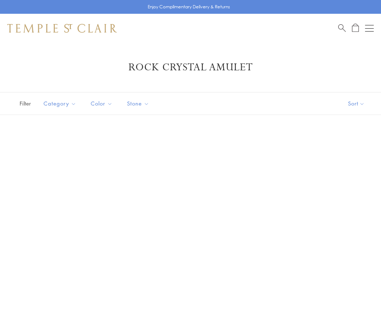 Image resolution: width=381 pixels, height=322 pixels. I want to click on span: Category, so click(61, 103).